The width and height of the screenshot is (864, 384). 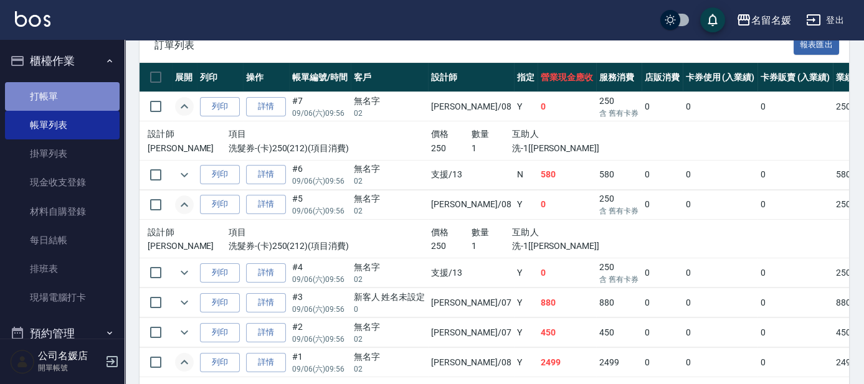 What do you see at coordinates (451, 246) in the screenshot?
I see `p: 250` at bounding box center [451, 246].